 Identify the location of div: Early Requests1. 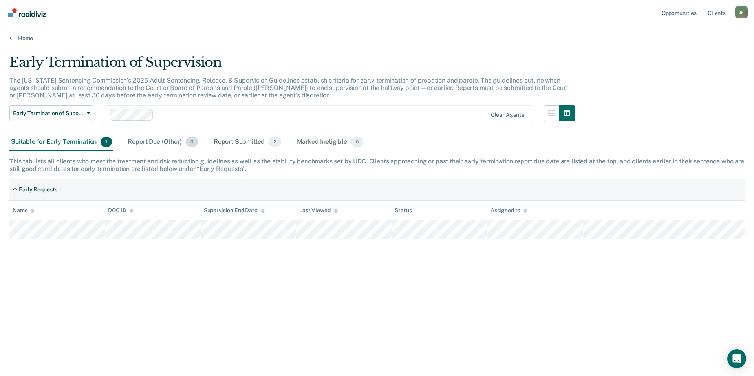
(37, 189).